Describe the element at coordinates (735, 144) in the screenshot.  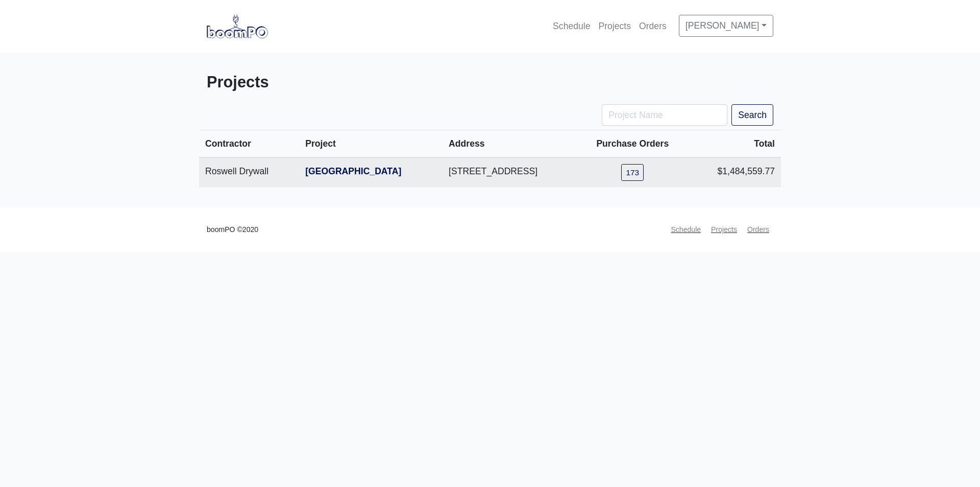
I see `th: Total` at that location.